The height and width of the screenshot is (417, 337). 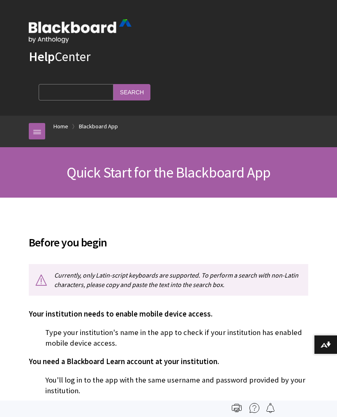 What do you see at coordinates (124, 362) in the screenshot?
I see `span: You need a Blackboard Learn account at your institution.` at bounding box center [124, 362].